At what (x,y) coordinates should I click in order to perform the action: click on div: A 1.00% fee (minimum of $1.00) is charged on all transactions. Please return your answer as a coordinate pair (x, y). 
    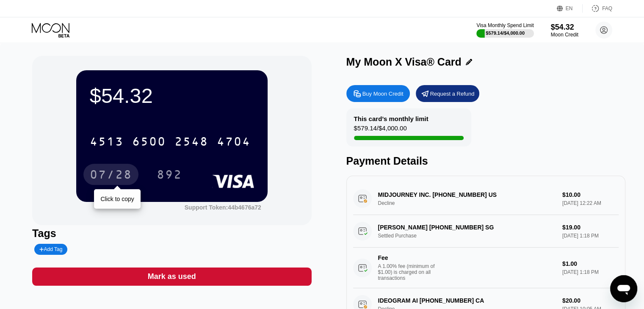
    Looking at the image, I should click on (410, 272).